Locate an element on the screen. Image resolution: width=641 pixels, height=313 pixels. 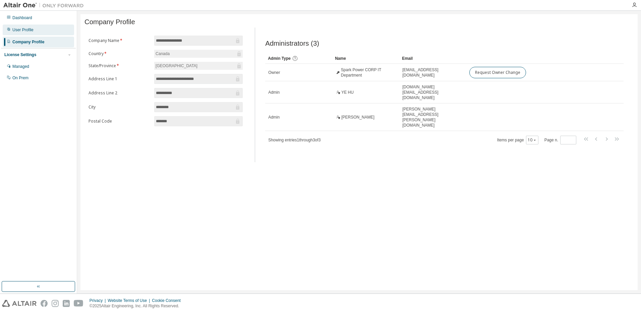
div: Name is located at coordinates (366, 58).